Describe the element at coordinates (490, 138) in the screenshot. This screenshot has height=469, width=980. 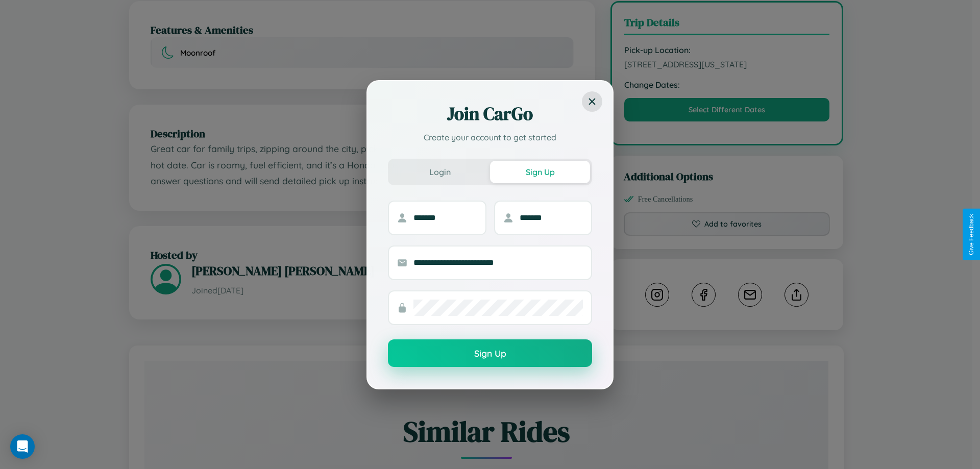
I see `p: Create your account to get started` at that location.